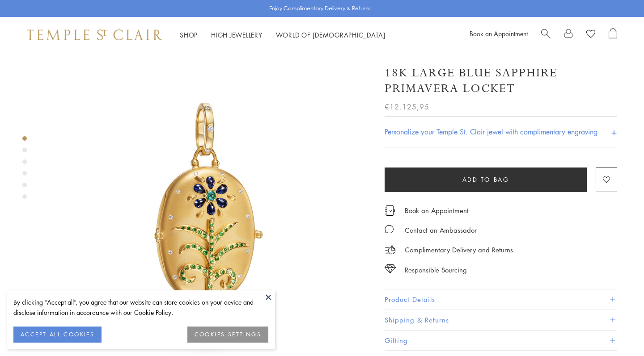 The width and height of the screenshot is (644, 356). What do you see at coordinates (237, 35) in the screenshot?
I see `a: High JewelleryHigh Jewellery` at bounding box center [237, 35].